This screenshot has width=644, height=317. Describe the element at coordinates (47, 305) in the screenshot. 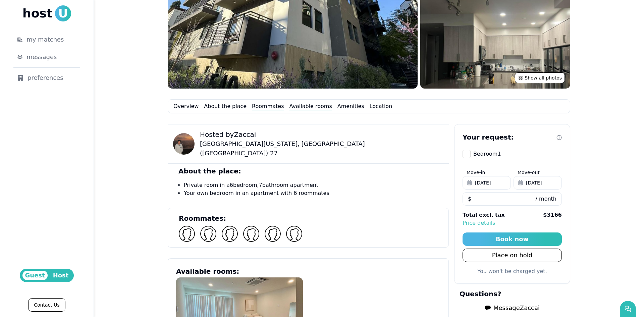

I see `a: Contact Us` at that location.